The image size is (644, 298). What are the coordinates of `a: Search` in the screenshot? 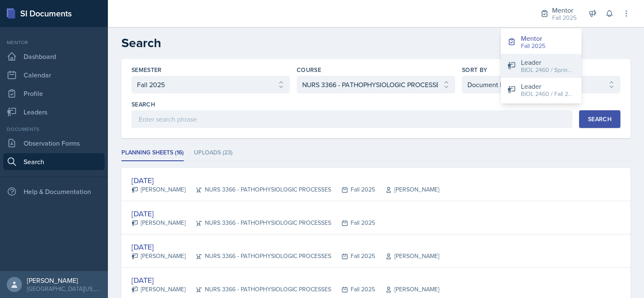 It's located at (54, 162).